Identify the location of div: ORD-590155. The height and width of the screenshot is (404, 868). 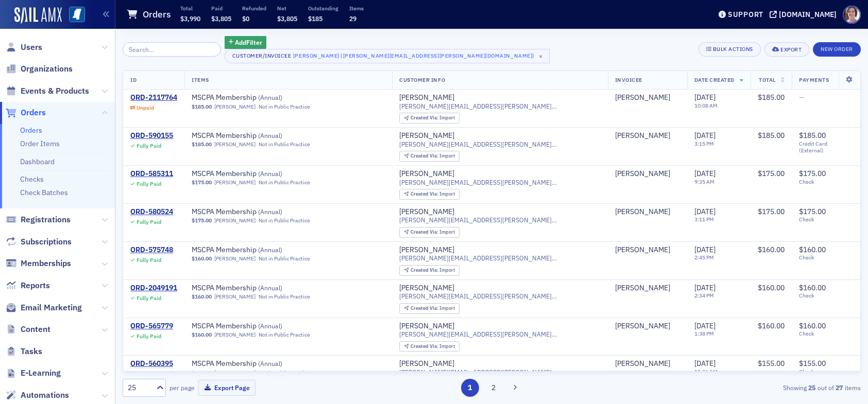
(152, 136).